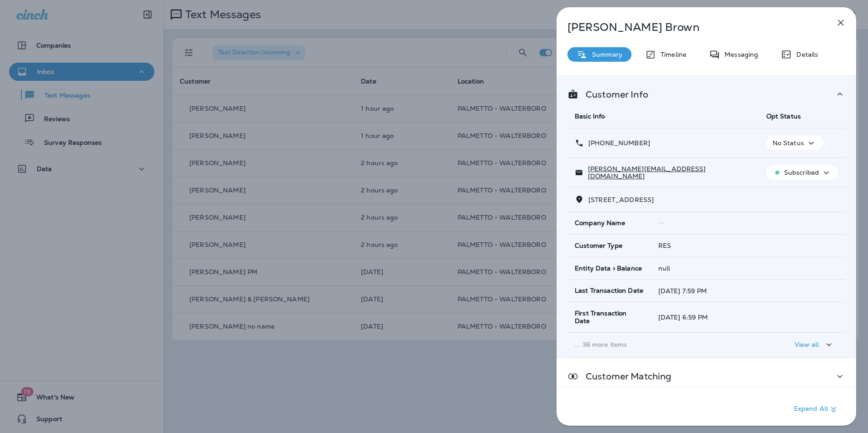 Image resolution: width=868 pixels, height=433 pixels. What do you see at coordinates (613, 94) in the screenshot?
I see `p: Customer Info` at bounding box center [613, 94].